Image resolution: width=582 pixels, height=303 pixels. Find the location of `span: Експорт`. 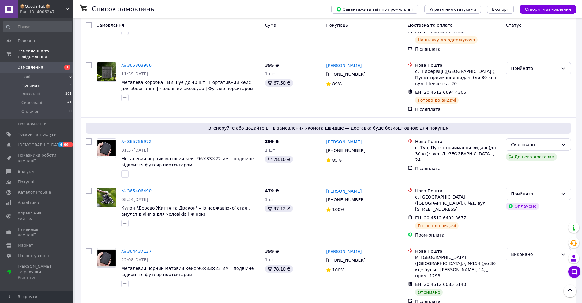

span: Експорт is located at coordinates (501, 9).